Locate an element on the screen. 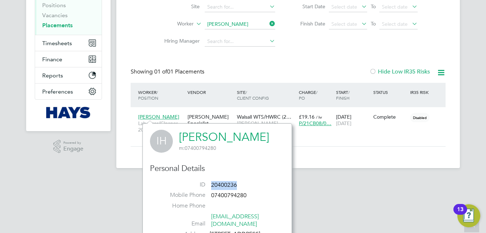 This screenshot has height=233, width=486. span: Labourer/Cleaner 2025 is located at coordinates (161, 126).